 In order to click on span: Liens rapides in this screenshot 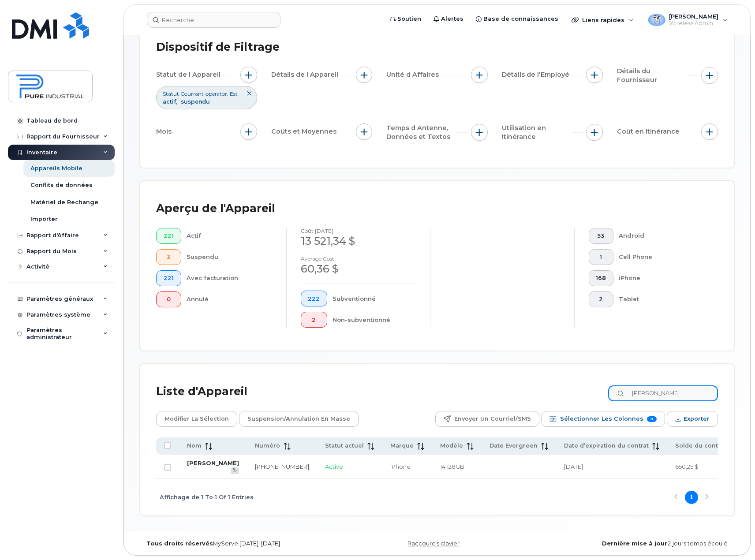, I will do `click(604, 20)`.